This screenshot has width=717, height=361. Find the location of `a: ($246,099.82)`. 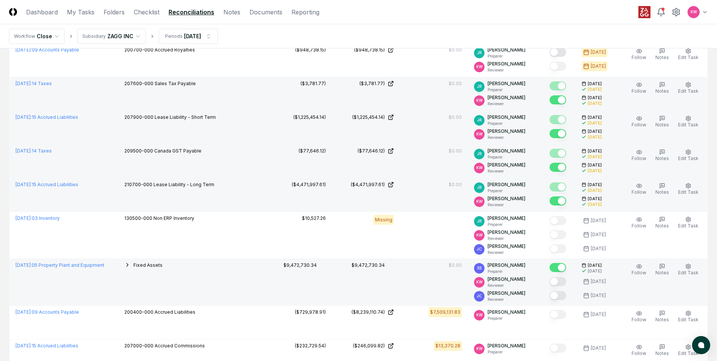

a: ($246,099.82) is located at coordinates (366, 345).